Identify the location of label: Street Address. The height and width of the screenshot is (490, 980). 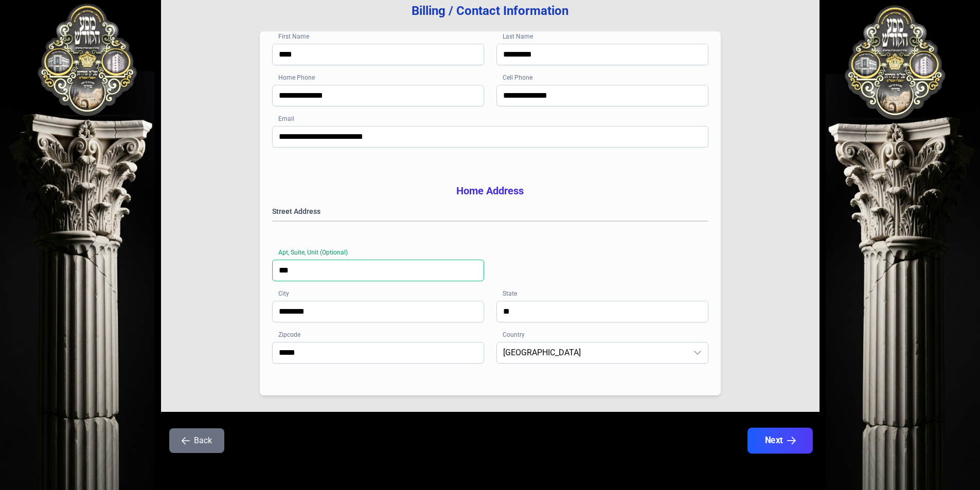
(490, 211).